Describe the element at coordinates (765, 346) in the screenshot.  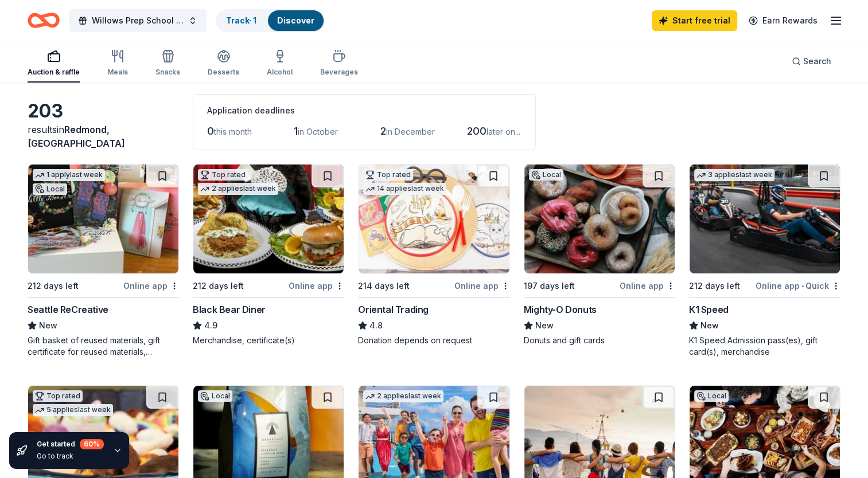
I see `div: K1 Speed Admission pass(es), gift card(s), merchandise` at that location.